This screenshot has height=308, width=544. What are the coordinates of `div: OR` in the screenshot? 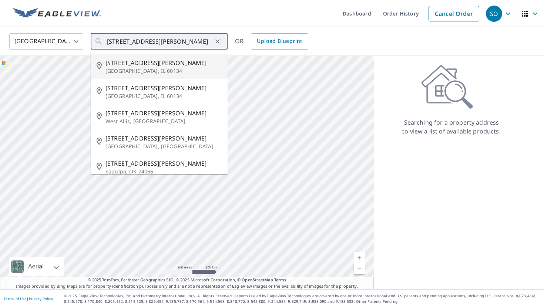 It's located at (271, 41).